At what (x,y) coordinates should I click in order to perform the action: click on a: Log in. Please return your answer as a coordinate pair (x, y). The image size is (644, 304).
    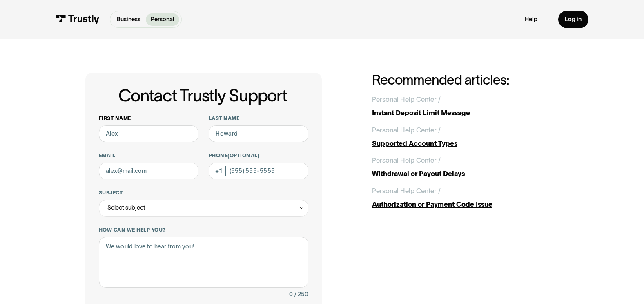
    Looking at the image, I should click on (573, 19).